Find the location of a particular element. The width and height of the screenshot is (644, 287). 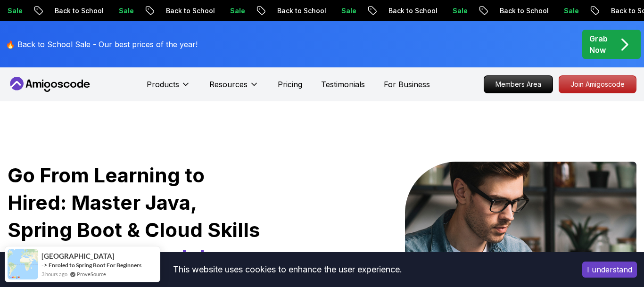

p: Pricing is located at coordinates (290, 85).